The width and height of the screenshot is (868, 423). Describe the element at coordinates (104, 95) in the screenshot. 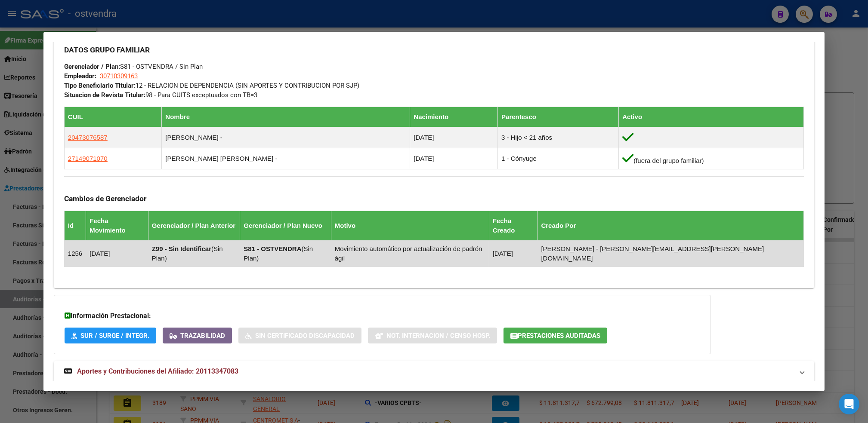

I see `strong: Situacion de Revista Titular:` at that location.